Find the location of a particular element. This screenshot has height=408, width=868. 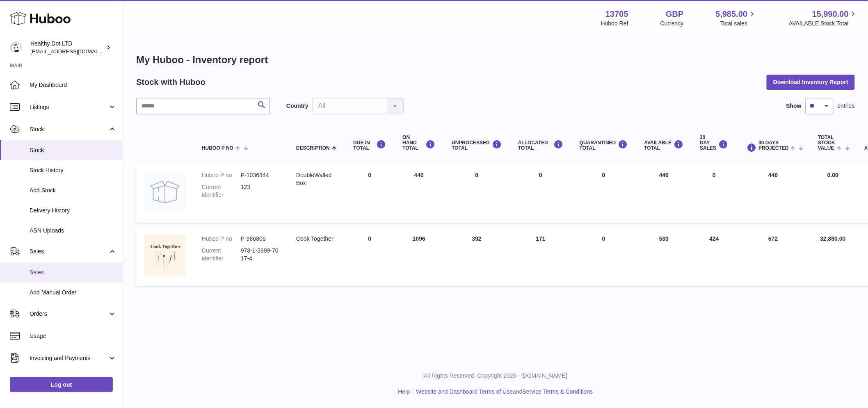

span: 32,880.00 is located at coordinates (833, 239).